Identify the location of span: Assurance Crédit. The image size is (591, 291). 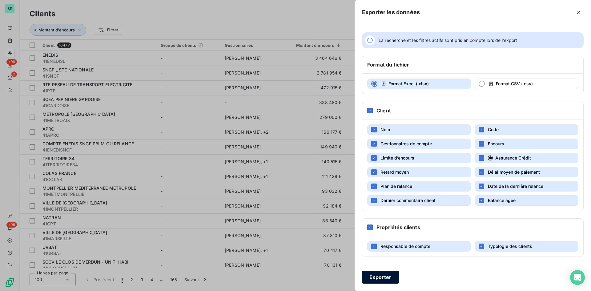
(513, 158).